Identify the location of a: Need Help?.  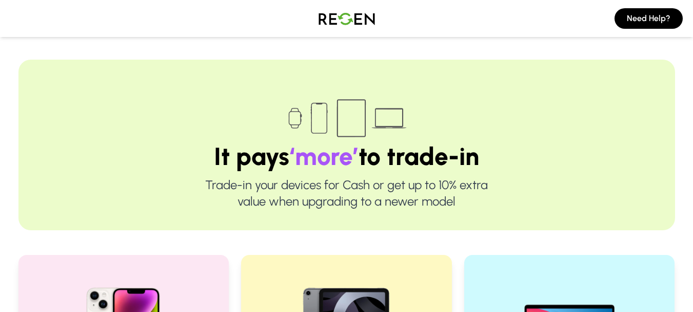
(649, 18).